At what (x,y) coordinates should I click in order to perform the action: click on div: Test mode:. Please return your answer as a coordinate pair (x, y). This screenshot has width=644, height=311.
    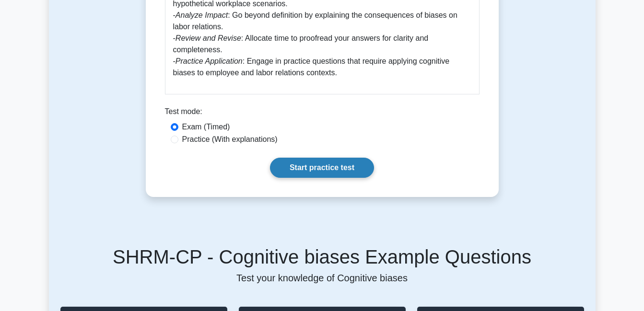
    Looking at the image, I should click on (322, 113).